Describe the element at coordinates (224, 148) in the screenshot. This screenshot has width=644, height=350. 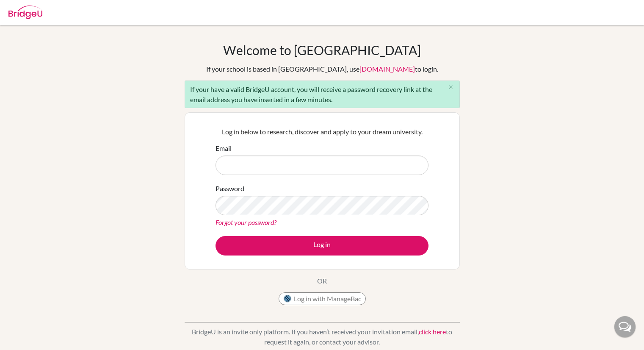
I see `label: Email` at that location.